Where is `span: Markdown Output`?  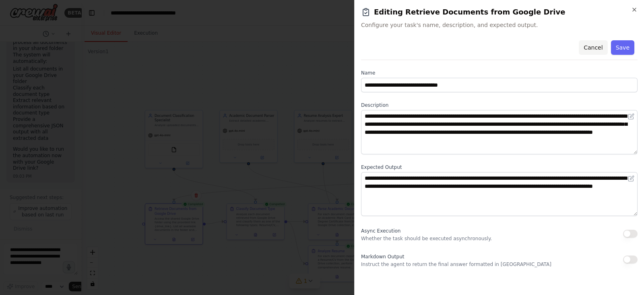 span: Markdown Output is located at coordinates (382, 257).